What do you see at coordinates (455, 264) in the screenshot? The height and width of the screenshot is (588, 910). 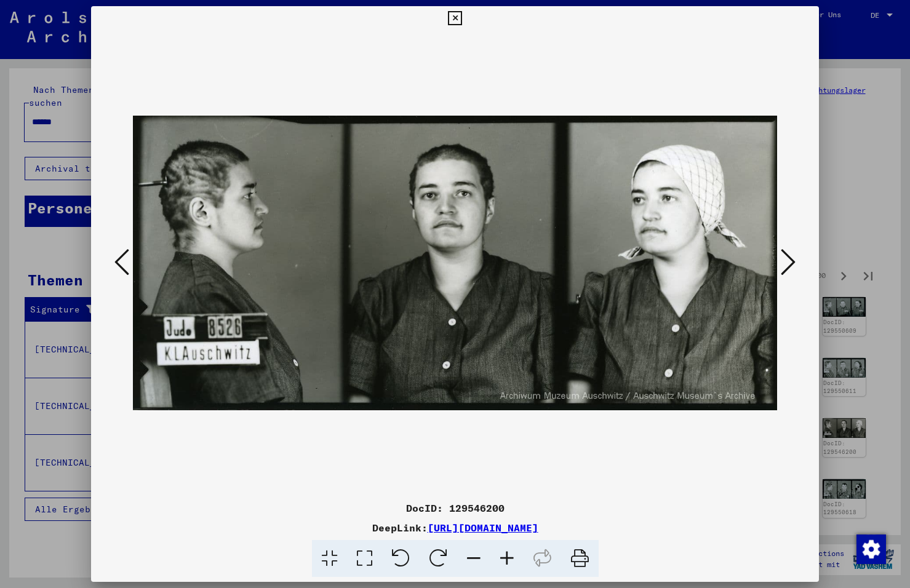 I see `img: 001.jpg` at bounding box center [455, 264].